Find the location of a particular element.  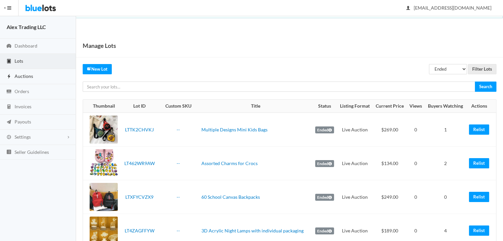

ion-icon: person is located at coordinates (408, 8).